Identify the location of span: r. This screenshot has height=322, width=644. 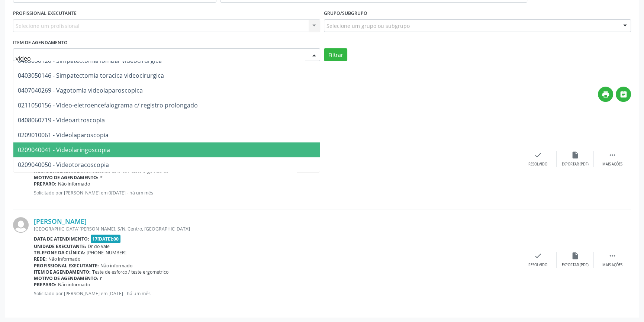
(101, 278).